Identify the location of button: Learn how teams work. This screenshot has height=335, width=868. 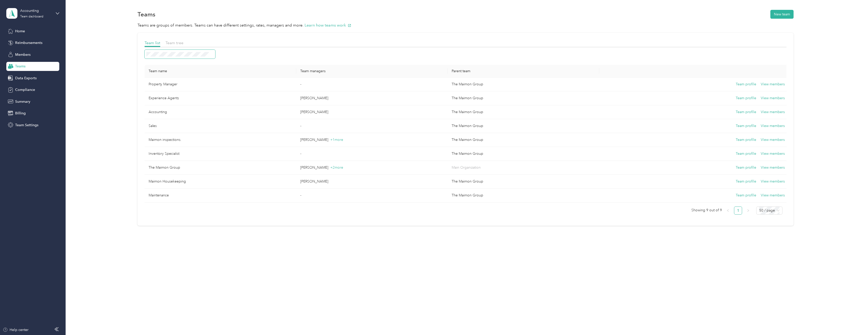
(328, 25).